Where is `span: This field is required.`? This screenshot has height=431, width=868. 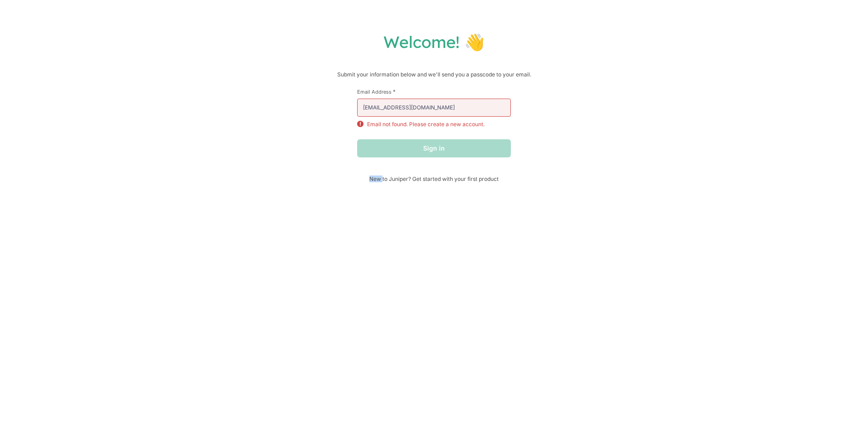 span: This field is required. is located at coordinates (394, 91).